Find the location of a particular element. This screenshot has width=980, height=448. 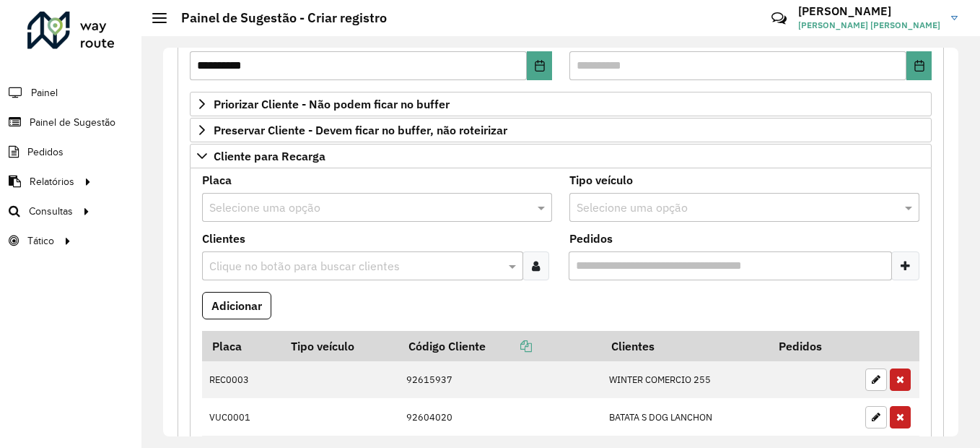

td: REC0003 is located at coordinates (242, 379).